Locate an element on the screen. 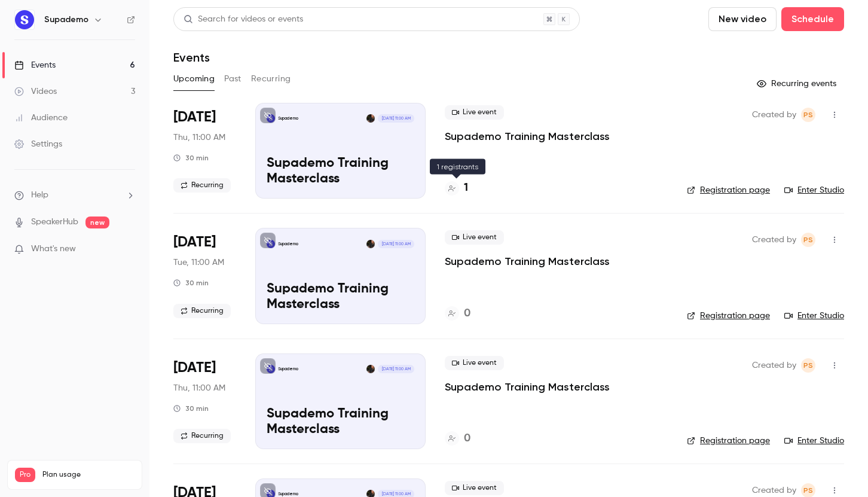 Image resolution: width=868 pixels, height=497 pixels. div: Sep 2 Tue, 11:00 AM (America/Toronto) is located at coordinates (204, 275).